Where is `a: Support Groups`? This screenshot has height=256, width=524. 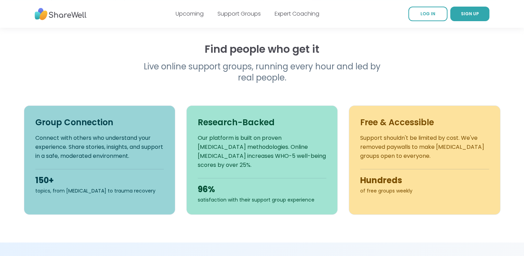 a: Support Groups is located at coordinates (239, 14).